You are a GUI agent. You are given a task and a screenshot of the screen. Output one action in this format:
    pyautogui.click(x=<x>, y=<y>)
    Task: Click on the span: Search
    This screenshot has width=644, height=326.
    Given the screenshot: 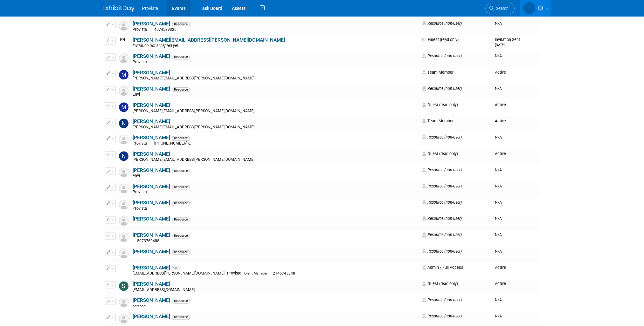 What is the action you would take?
    pyautogui.click(x=502, y=8)
    